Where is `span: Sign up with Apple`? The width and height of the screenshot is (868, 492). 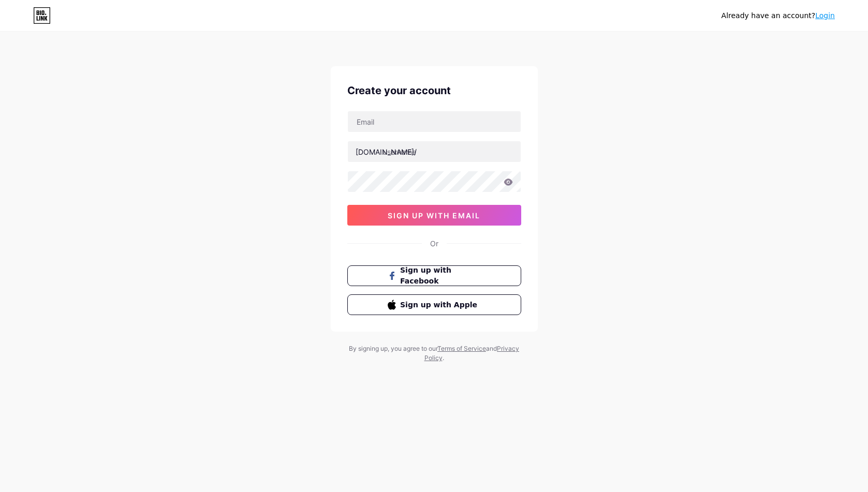
span: Sign up with Apple is located at coordinates (440, 305).